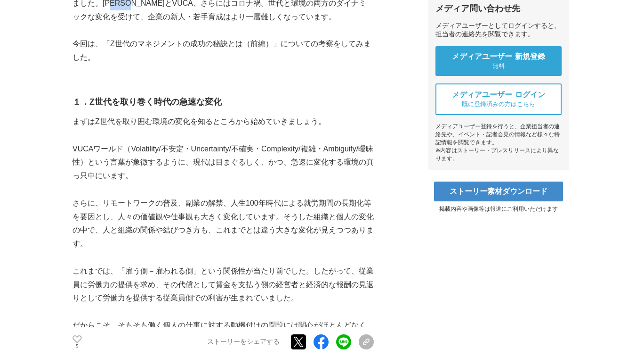  I want to click on p: ストーリーをシェアする, so click(244, 342).